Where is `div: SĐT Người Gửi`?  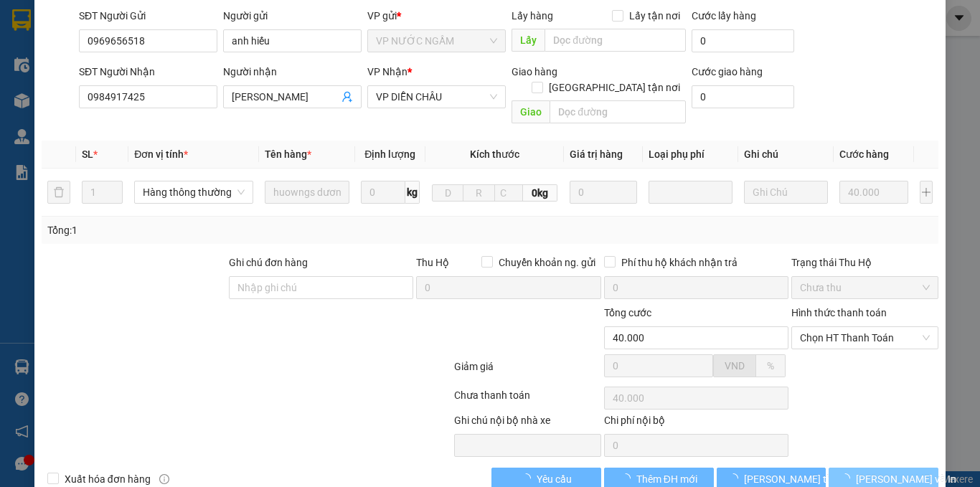 div: SĐT Người Gửi is located at coordinates (148, 15).